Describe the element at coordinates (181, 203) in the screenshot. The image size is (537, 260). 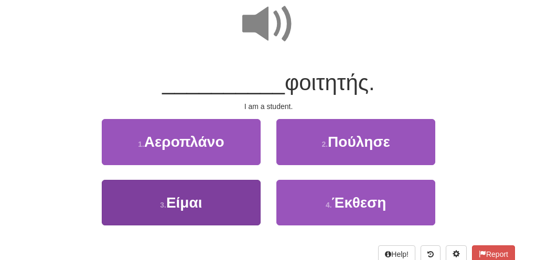
I see `button: 3.Είμαι` at that location.